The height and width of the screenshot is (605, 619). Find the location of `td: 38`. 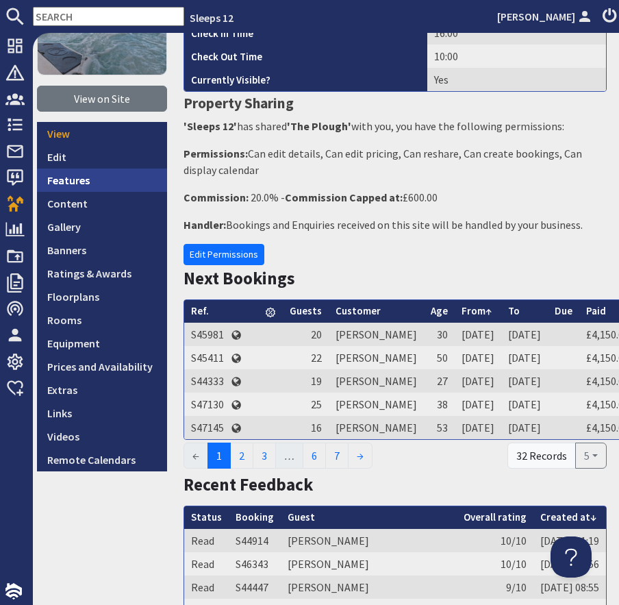

td: 38 is located at coordinates (439, 404).